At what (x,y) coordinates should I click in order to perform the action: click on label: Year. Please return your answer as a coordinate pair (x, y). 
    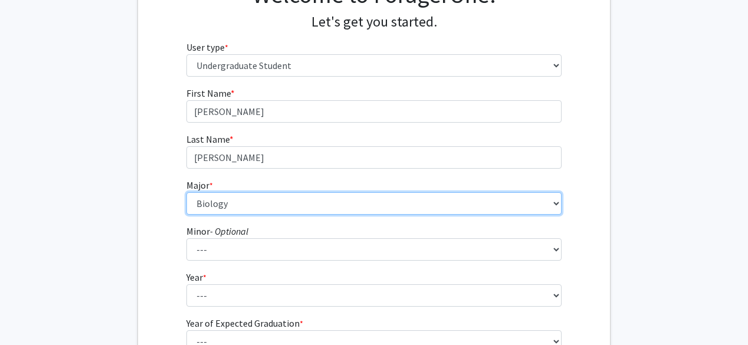
    Looking at the image, I should click on (197, 277).